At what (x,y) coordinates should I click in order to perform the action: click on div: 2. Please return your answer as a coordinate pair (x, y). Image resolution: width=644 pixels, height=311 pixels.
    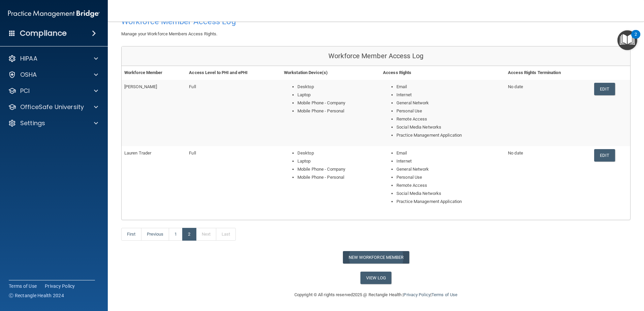
    Looking at the image, I should click on (635, 38).